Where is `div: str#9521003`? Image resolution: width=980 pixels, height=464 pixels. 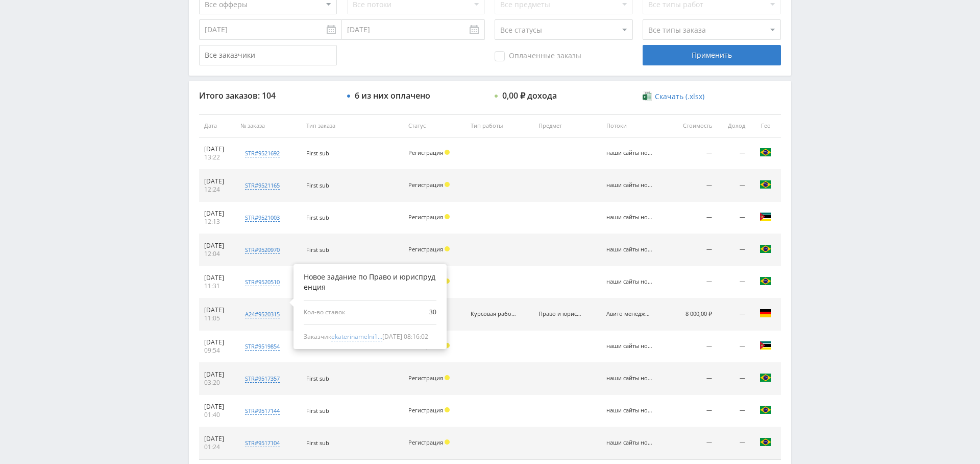 div: str#9521003 is located at coordinates (262, 217).